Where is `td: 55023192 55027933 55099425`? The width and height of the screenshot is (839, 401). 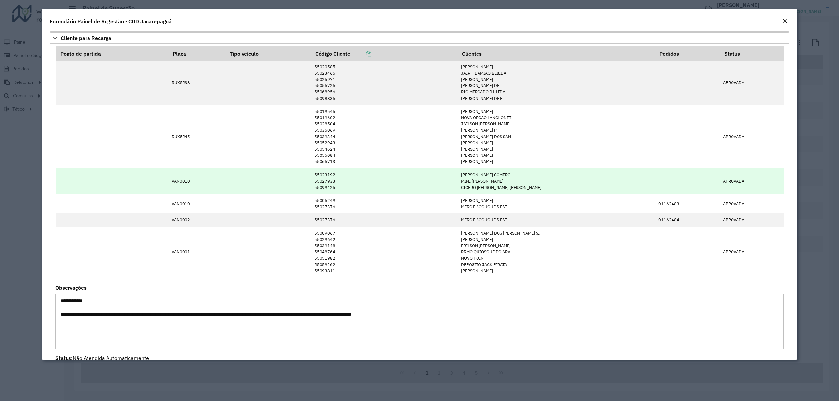 td: 55023192 55027933 55099425 is located at coordinates (384, 181).